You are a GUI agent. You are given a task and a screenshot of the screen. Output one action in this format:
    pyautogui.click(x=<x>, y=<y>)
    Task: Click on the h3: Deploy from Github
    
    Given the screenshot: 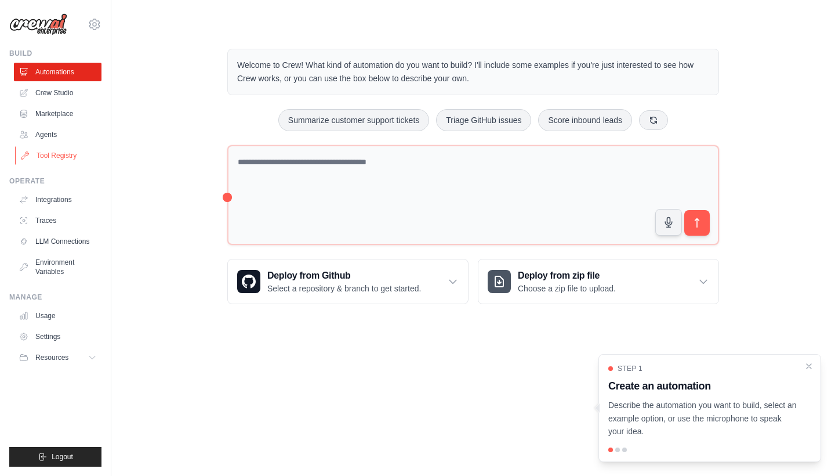 What is the action you would take?
    pyautogui.click(x=344, y=276)
    